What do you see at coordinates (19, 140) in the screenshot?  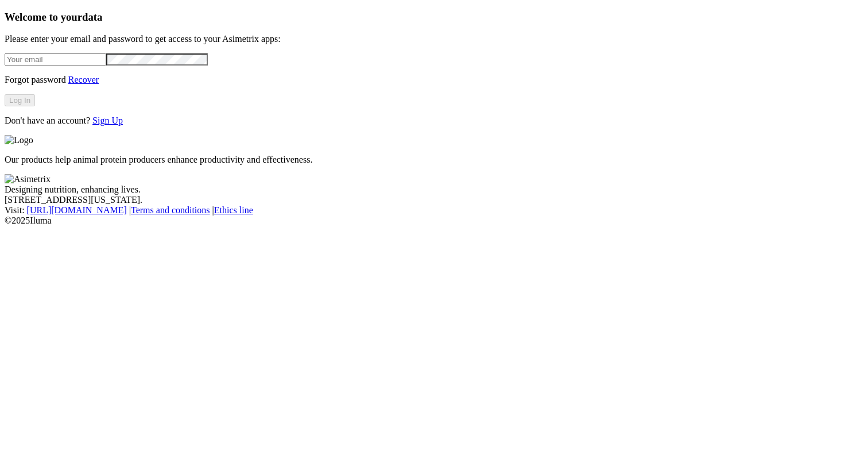 I see `img: Logo` at bounding box center [19, 140].